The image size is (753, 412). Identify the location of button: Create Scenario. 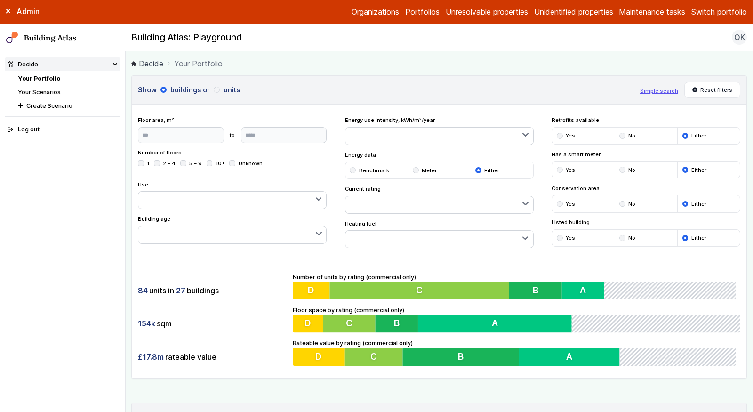
(68, 105).